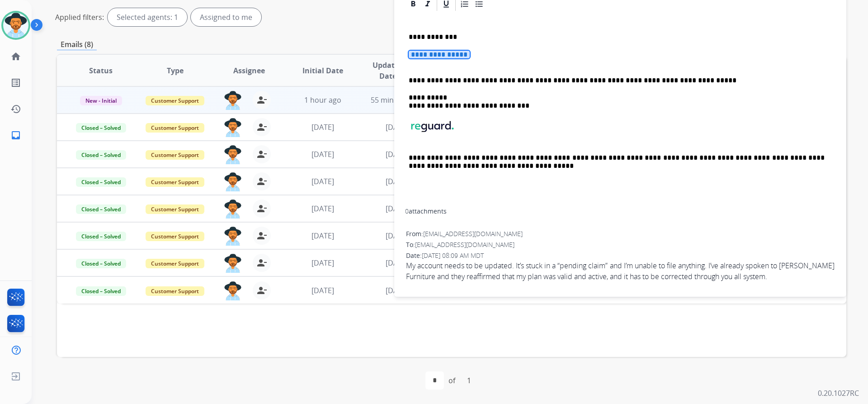 The height and width of the screenshot is (404, 868). What do you see at coordinates (16, 109) in the screenshot?
I see `mat-icon: history` at bounding box center [16, 109].